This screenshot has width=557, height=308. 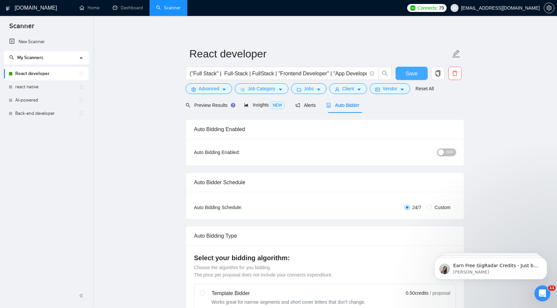 What do you see at coordinates (46, 42) in the screenshot?
I see `a: New Scanner` at bounding box center [46, 42].